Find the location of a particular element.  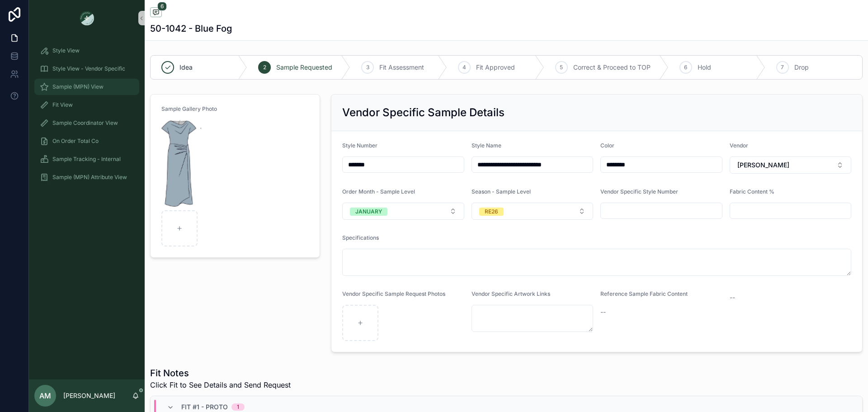

div: RE26 is located at coordinates (492, 211).